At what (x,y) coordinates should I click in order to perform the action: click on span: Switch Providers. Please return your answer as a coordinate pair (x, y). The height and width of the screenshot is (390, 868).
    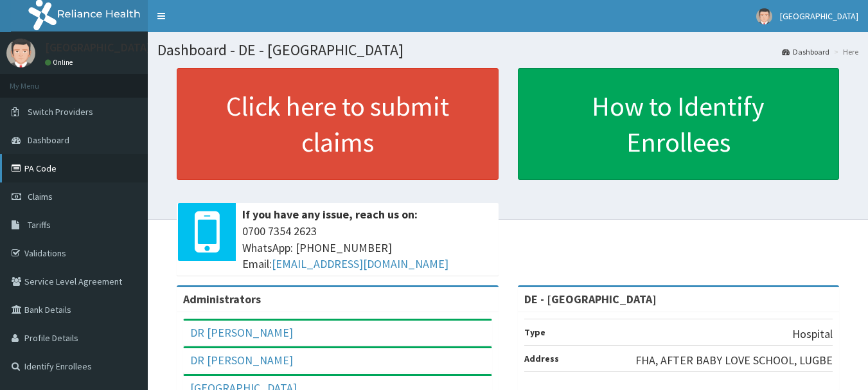
    Looking at the image, I should click on (60, 112).